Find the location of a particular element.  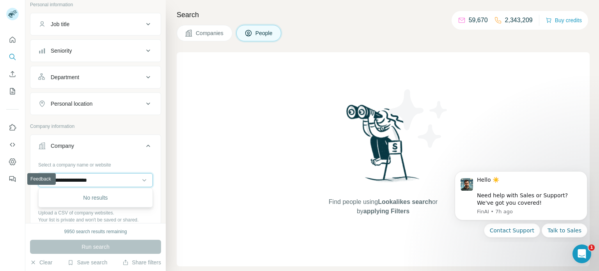

button: Quick reply: Contact Support is located at coordinates (69, 66).